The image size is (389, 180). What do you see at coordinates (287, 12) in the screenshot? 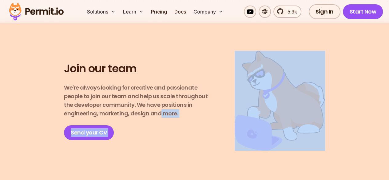
I see `a: 5.3k` at bounding box center [287, 12].